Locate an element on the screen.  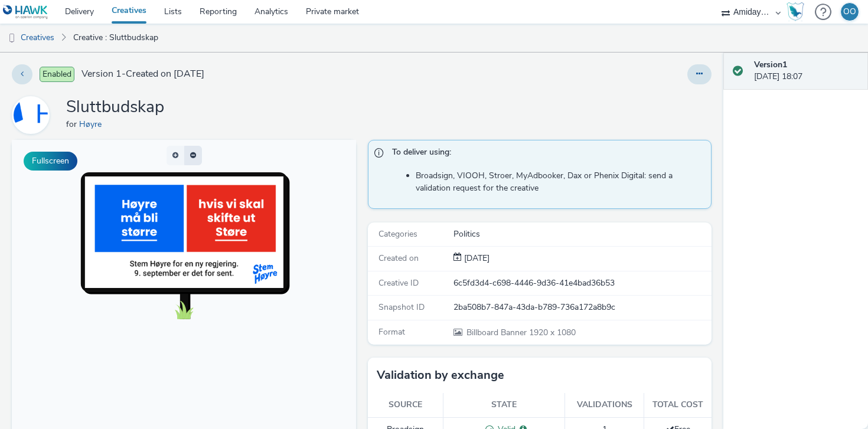
th: Validations is located at coordinates (605, 405).